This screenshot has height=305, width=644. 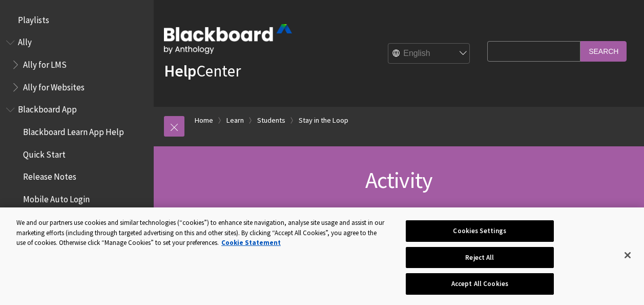 What do you see at coordinates (77, 64) in the screenshot?
I see `nav: Book outline for Anthology Ally Help` at bounding box center [77, 64].